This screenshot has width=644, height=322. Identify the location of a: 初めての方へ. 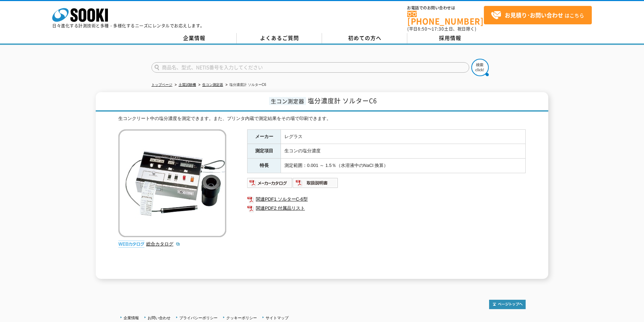
(365, 38).